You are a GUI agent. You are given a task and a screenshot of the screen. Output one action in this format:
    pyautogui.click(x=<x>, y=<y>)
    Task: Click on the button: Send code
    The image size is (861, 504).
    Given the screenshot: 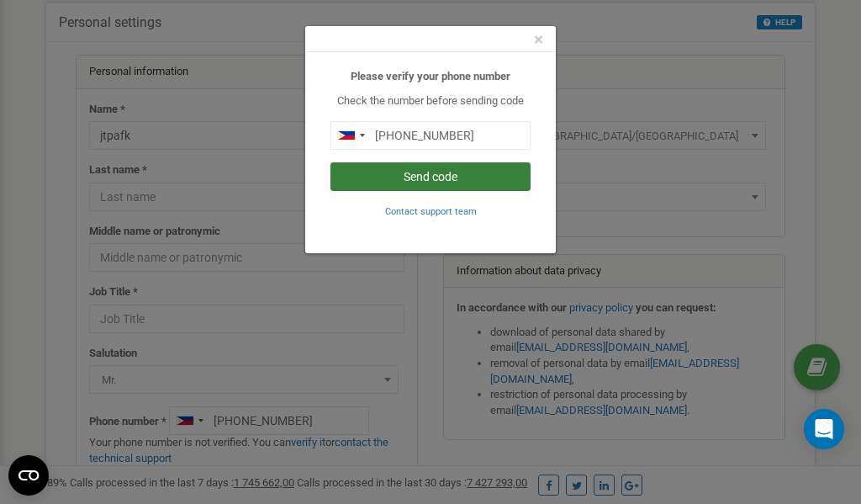 What is the action you would take?
    pyautogui.click(x=430, y=177)
    